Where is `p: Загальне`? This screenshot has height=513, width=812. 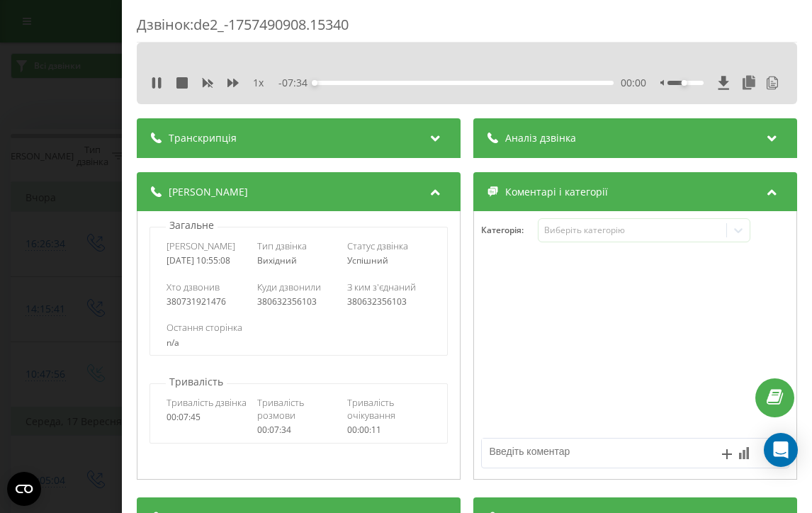
p: Загальне is located at coordinates (191, 225).